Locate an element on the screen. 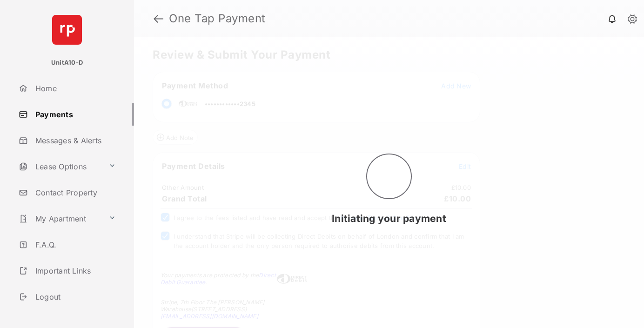  a: F.A.Q. is located at coordinates (74, 245).